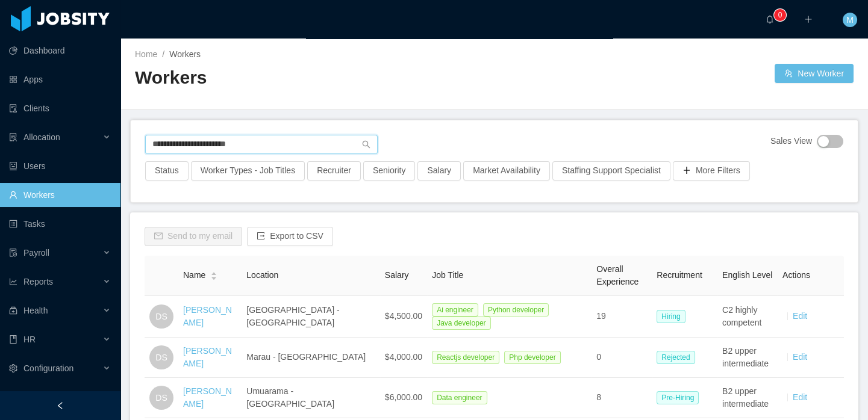 This screenshot has width=868, height=420. Describe the element at coordinates (617, 275) in the screenshot. I see `span: Overall Experience` at that location.